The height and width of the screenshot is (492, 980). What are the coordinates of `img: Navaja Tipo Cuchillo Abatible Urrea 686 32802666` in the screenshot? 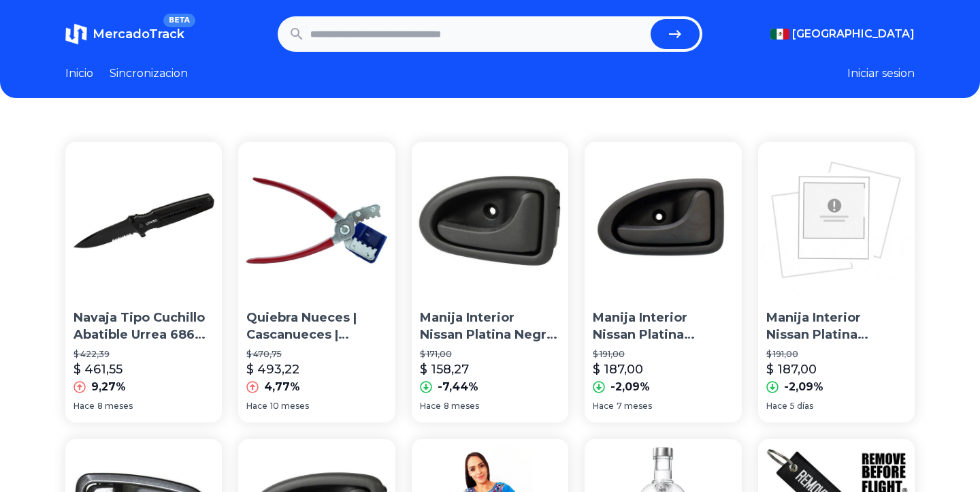 It's located at (144, 220).